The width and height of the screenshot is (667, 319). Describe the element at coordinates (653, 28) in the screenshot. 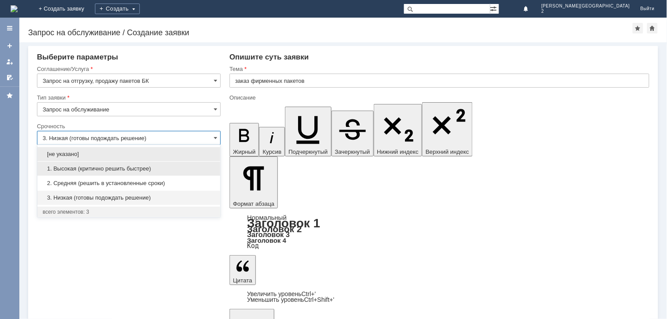

I see `div: Сделать домашней страницей` at that location.